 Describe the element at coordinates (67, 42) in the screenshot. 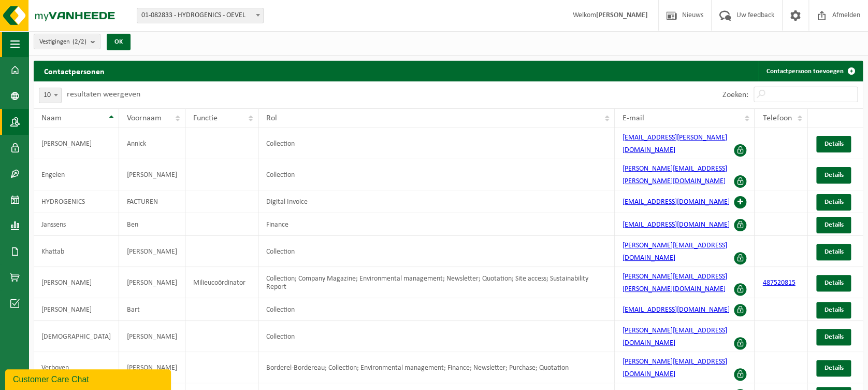

I see `button: Vestigingen(2/2)` at that location.